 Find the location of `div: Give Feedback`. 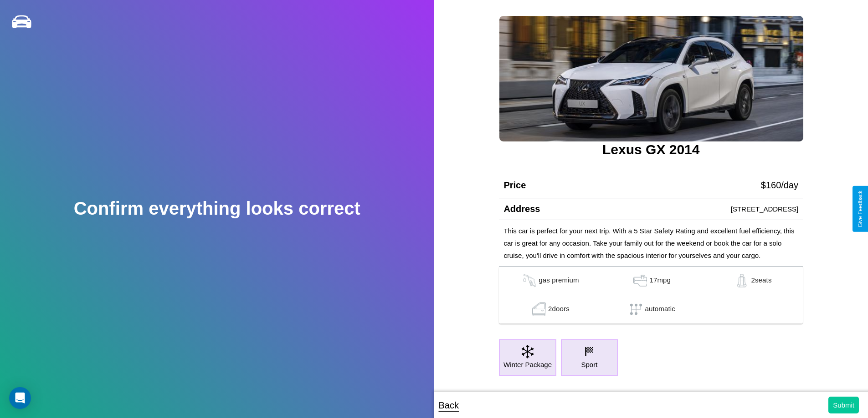

div: Give Feedback is located at coordinates (860, 209).